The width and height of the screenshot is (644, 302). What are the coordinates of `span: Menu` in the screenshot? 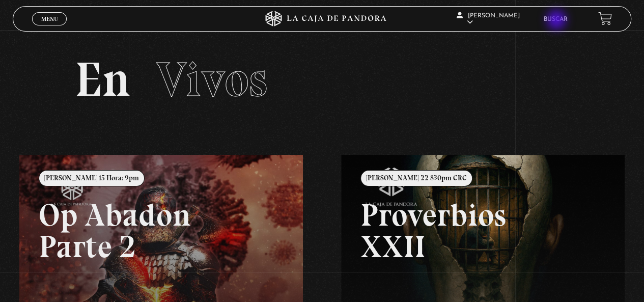 It's located at (50, 19).